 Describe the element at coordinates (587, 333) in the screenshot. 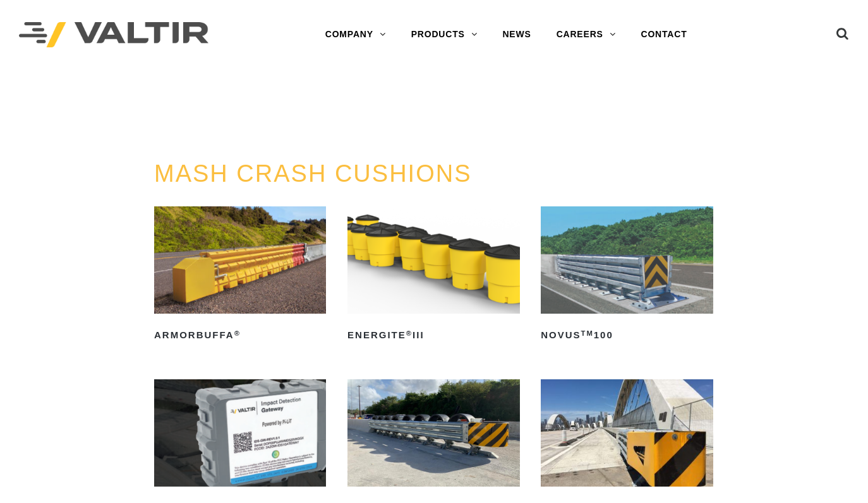

I see `sup: TM` at that location.